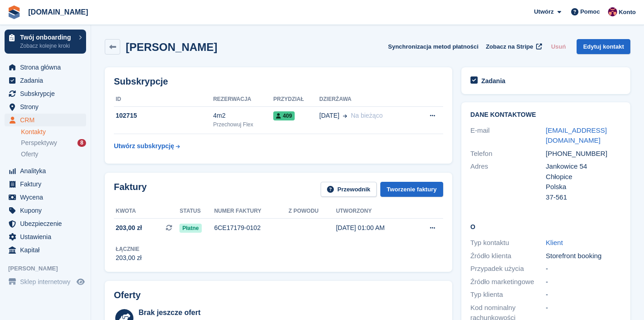  Describe the element at coordinates (190, 228) in the screenshot. I see `span: Płatne` at that location.